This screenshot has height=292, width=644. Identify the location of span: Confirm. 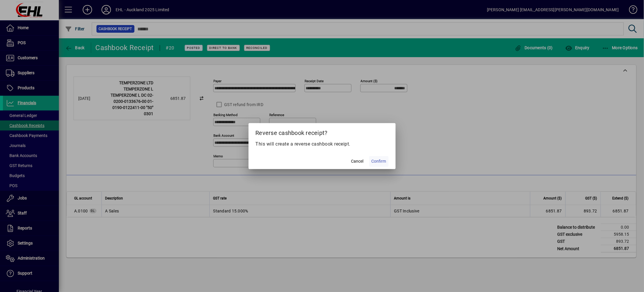
(379, 161).